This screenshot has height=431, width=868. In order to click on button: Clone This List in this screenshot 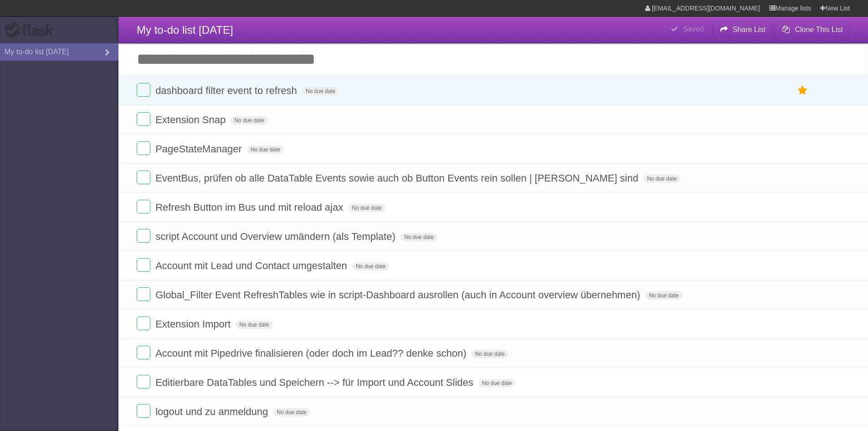, I will do `click(812, 30)`.